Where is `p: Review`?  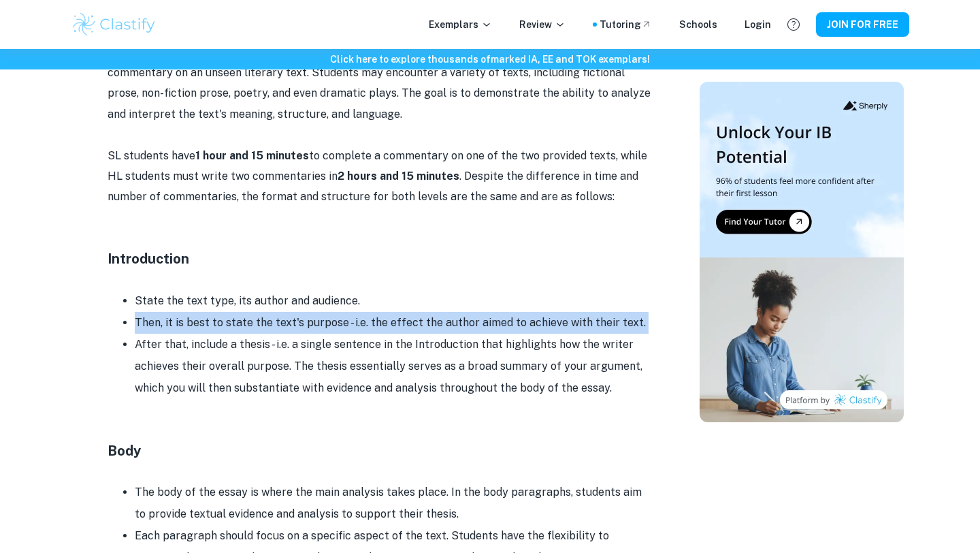
p: Review is located at coordinates (542, 24).